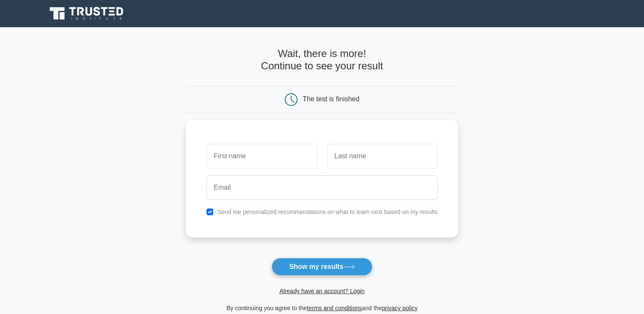 The height and width of the screenshot is (314, 644). Describe the element at coordinates (322, 60) in the screenshot. I see `h4: Wait, there is more! Continue to see your result` at that location.